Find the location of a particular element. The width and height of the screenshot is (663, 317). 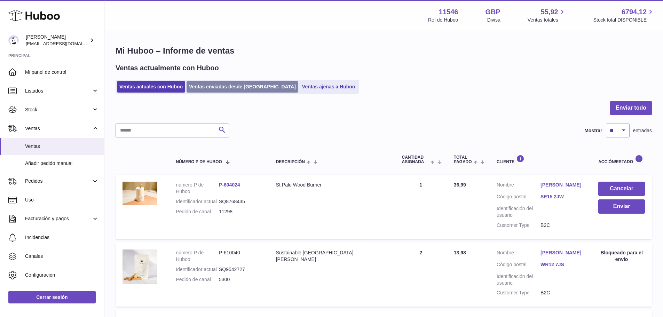

div: St Palo Wood Burner is located at coordinates (332, 185).